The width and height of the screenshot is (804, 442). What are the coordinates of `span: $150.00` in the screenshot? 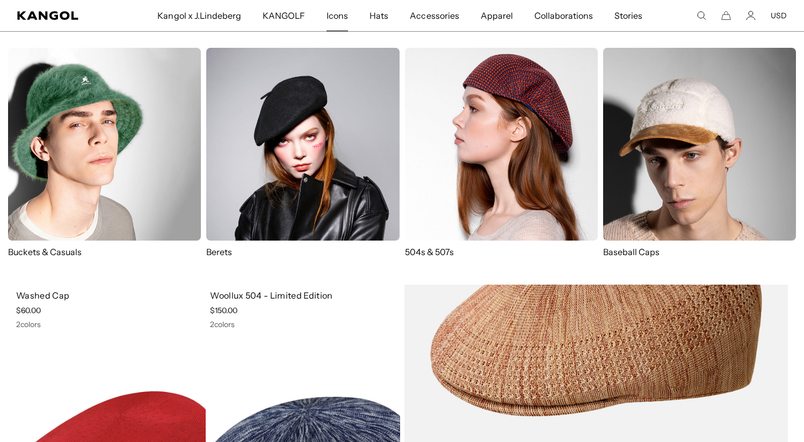 It's located at (223, 310).